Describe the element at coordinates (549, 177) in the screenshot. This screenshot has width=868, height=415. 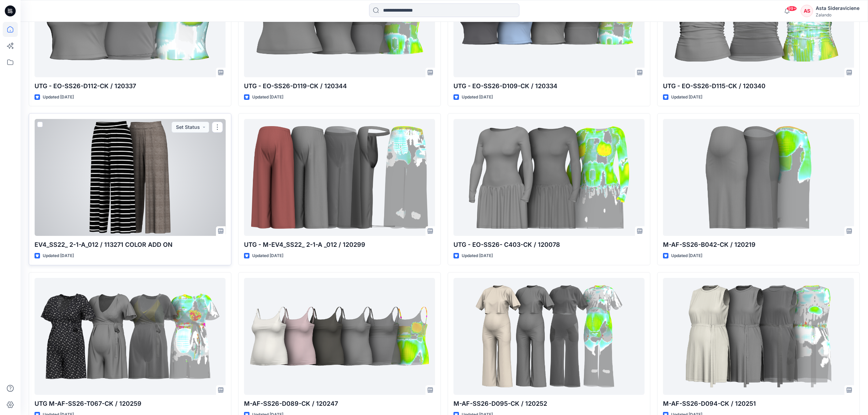
I see `a: UTG - EO-SS26- C403-CK / 120078` at that location.